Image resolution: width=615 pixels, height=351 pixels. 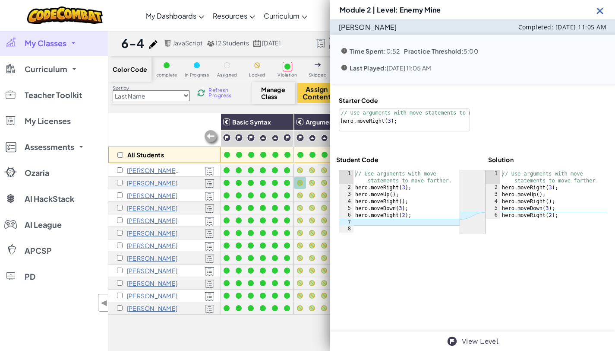 What do you see at coordinates (152, 308) in the screenshot?
I see `p: Jaxson Willman` at bounding box center [152, 308].